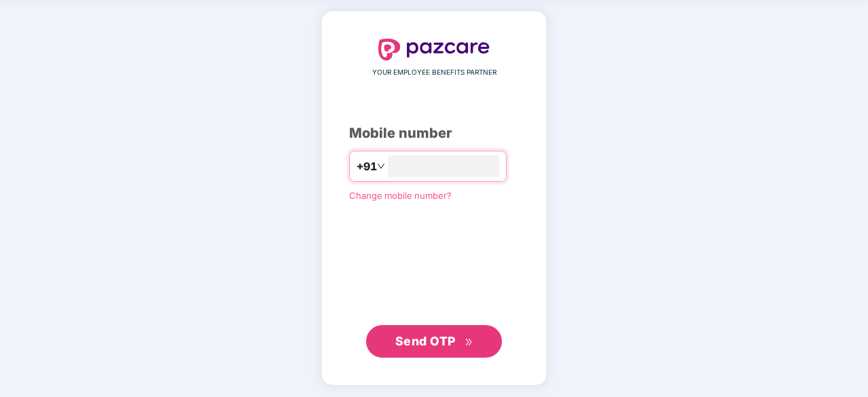 The width and height of the screenshot is (868, 397). Describe the element at coordinates (434, 73) in the screenshot. I see `span: YOUR EMPLOYEE BENEFITS PARTNER` at that location.